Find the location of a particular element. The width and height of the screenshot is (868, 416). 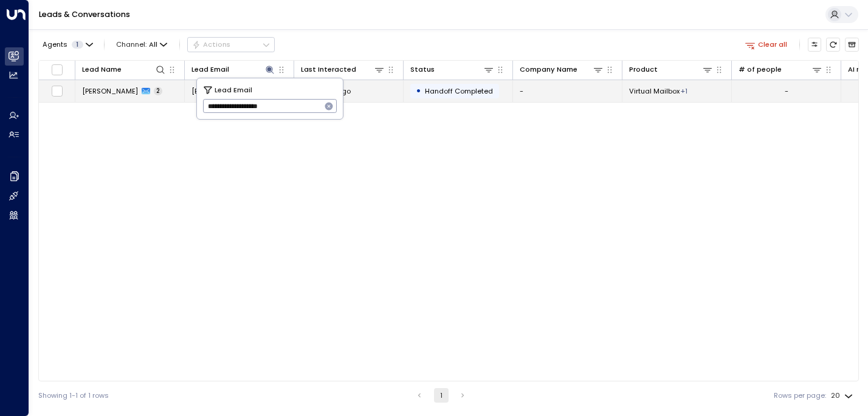

button: Channel:All is located at coordinates (142, 44).